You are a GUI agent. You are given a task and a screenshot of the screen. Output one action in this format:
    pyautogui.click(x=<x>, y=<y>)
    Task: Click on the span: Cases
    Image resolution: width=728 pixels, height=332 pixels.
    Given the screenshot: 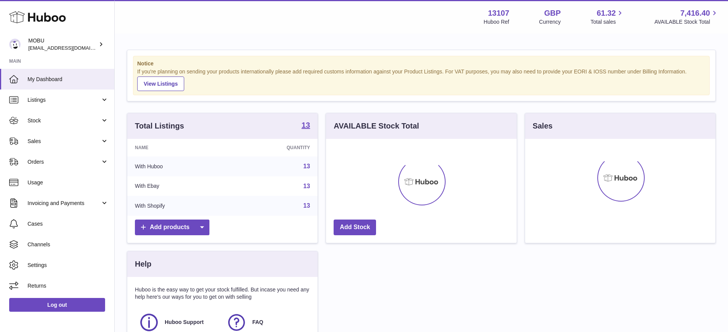 What is the action you would take?
    pyautogui.click(x=68, y=224)
    